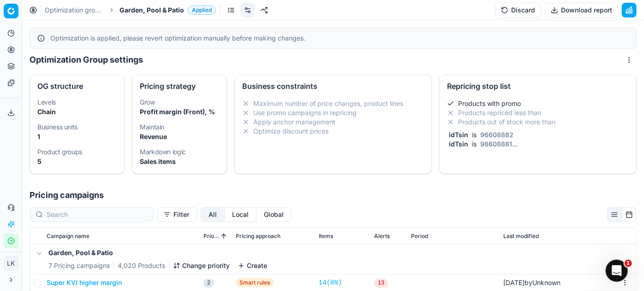 This screenshot has height=291, width=644. Describe the element at coordinates (152, 10) in the screenshot. I see `span: Garden, Pool & Patio` at that location.